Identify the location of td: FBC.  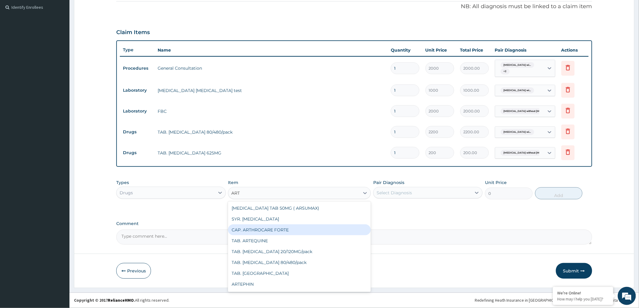
(271, 111).